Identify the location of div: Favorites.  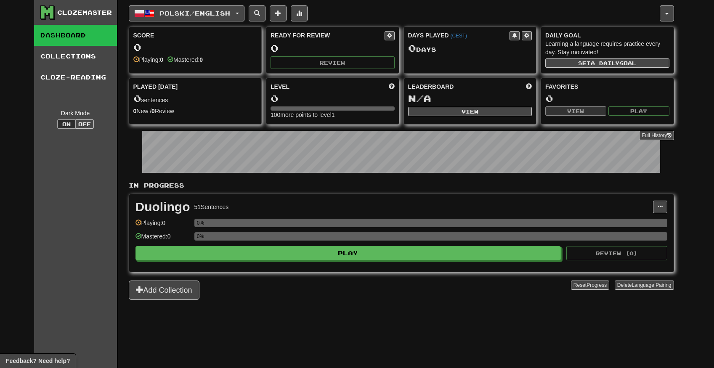
(607, 87).